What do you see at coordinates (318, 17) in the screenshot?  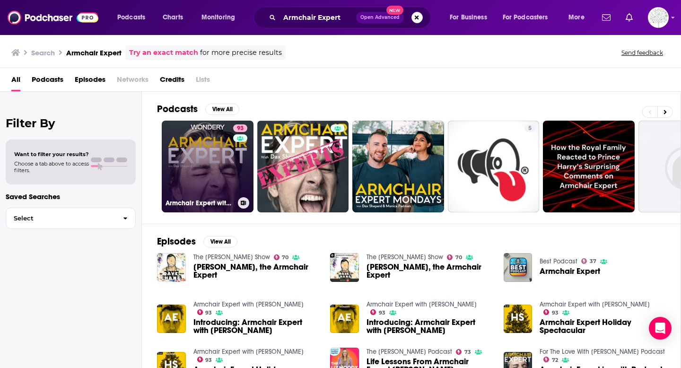 I see `input: Search podcasts, credits, & more...` at bounding box center [318, 17].